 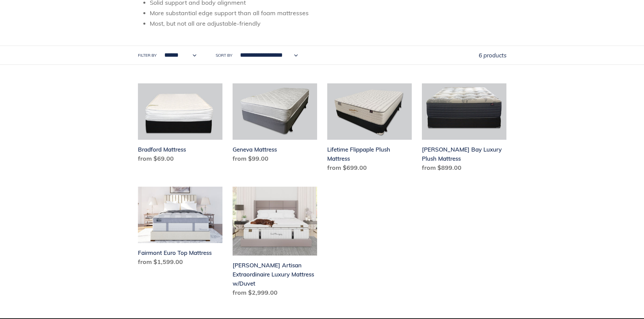 What do you see at coordinates (328, 23) in the screenshot?
I see `li: Most, but not all are adjustable-friendly` at bounding box center [328, 23].